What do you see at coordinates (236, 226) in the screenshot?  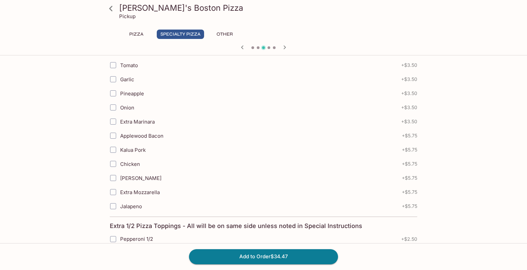 I see `h4: Extra 1/2 Pizza Toppings - All will be on same side unless noted in Special Instructions` at bounding box center [236, 226].